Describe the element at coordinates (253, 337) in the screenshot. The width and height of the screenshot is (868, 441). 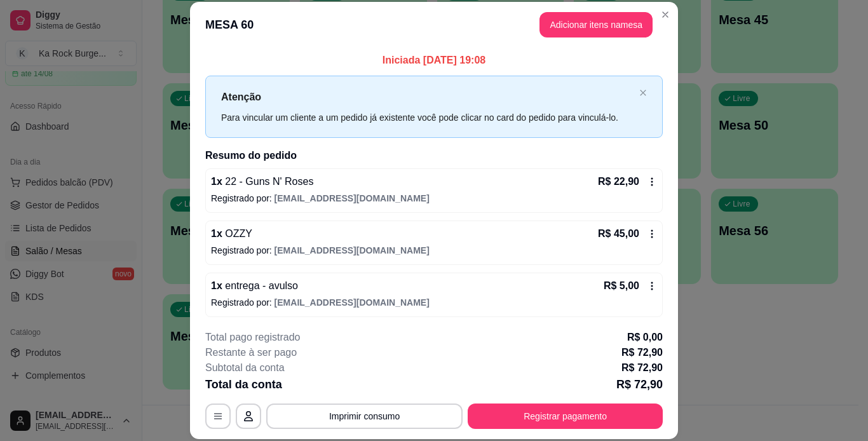
I see `p: Total pago registrado` at that location.